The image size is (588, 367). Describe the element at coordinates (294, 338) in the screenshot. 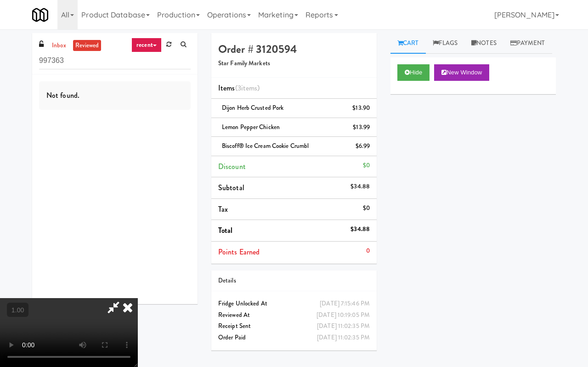

I see `div: Order Paid` at that location.